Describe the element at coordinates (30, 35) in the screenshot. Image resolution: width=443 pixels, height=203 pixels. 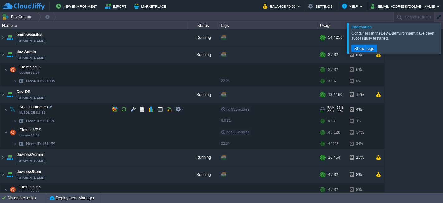
I see `a: bmm-websites` at that location.